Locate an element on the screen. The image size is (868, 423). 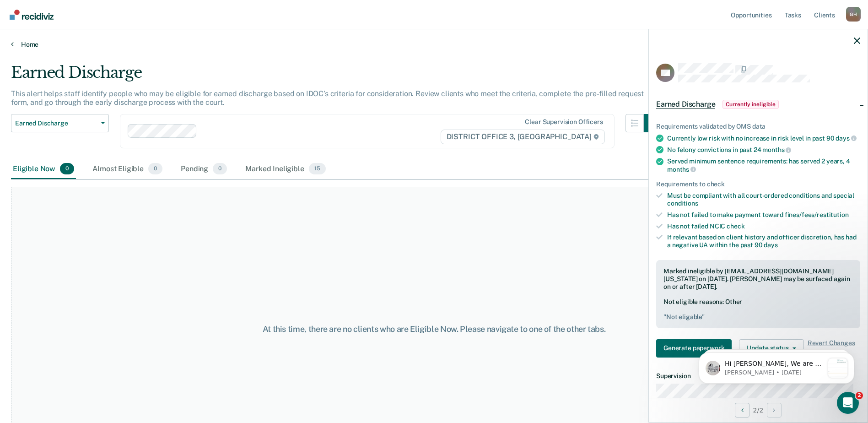
button: Profile dropdown button is located at coordinates (853, 14).